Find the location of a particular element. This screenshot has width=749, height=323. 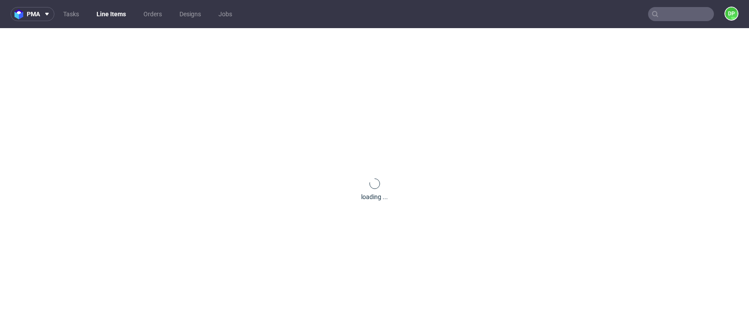

a: Orders is located at coordinates (153, 14).